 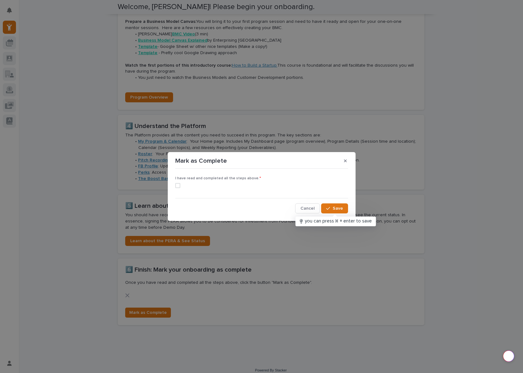 What do you see at coordinates (308, 209) in the screenshot?
I see `span: Cancel` at bounding box center [308, 209].